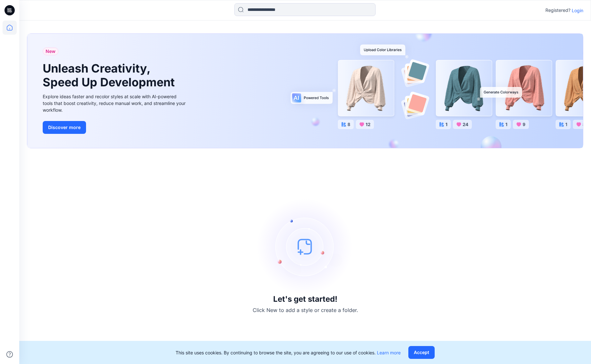 Image resolution: width=591 pixels, height=364 pixels. I want to click on p: This site uses cookies. By continuing to browse the site, you are agreeing to our use of cookies., so click(288, 352).